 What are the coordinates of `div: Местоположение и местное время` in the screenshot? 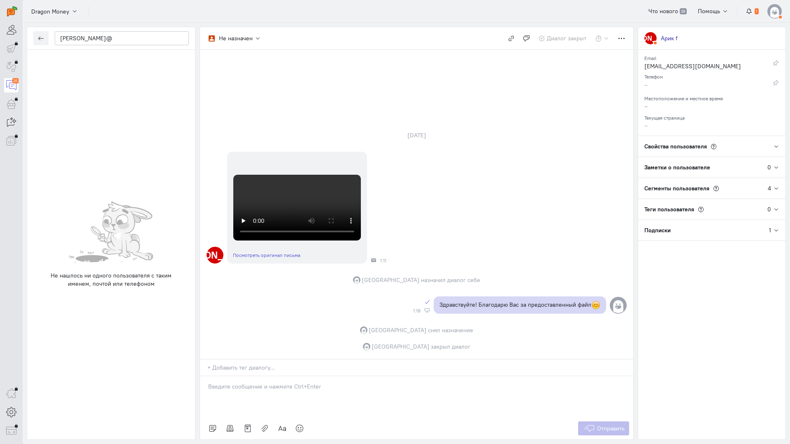 It's located at (712, 97).